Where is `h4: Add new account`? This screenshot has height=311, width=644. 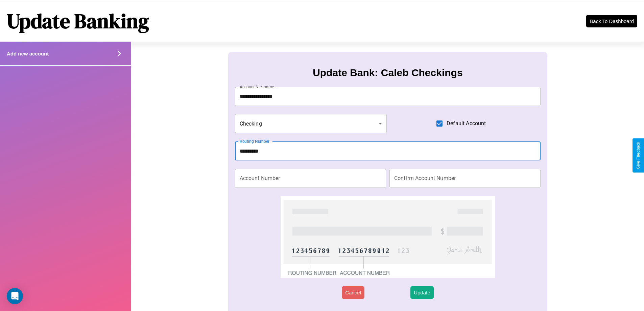 h4: Add new account is located at coordinates (28, 54).